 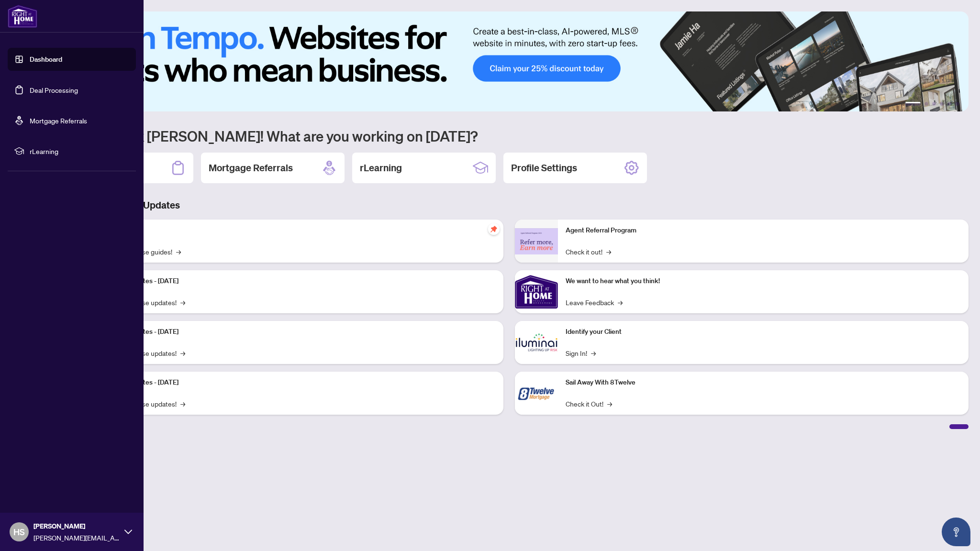 I want to click on p: Sail Away With 8Twelve, so click(x=764, y=383).